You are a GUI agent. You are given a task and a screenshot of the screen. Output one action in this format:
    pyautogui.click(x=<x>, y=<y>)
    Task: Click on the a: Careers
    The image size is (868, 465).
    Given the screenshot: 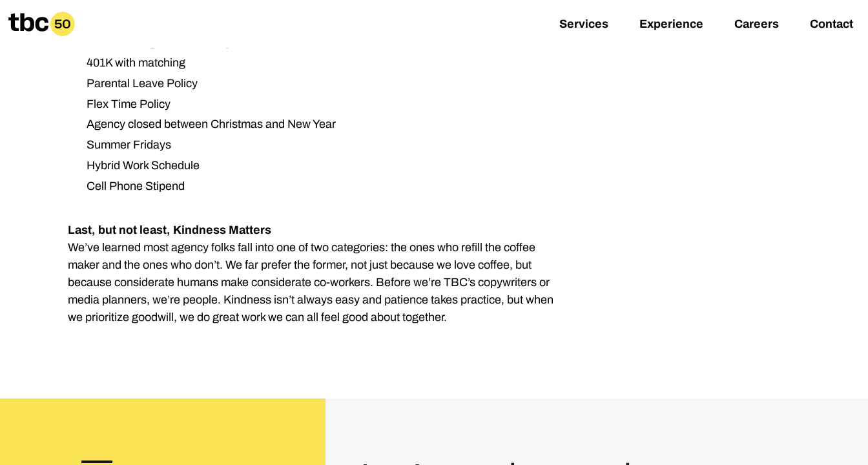 What is the action you would take?
    pyautogui.click(x=756, y=26)
    